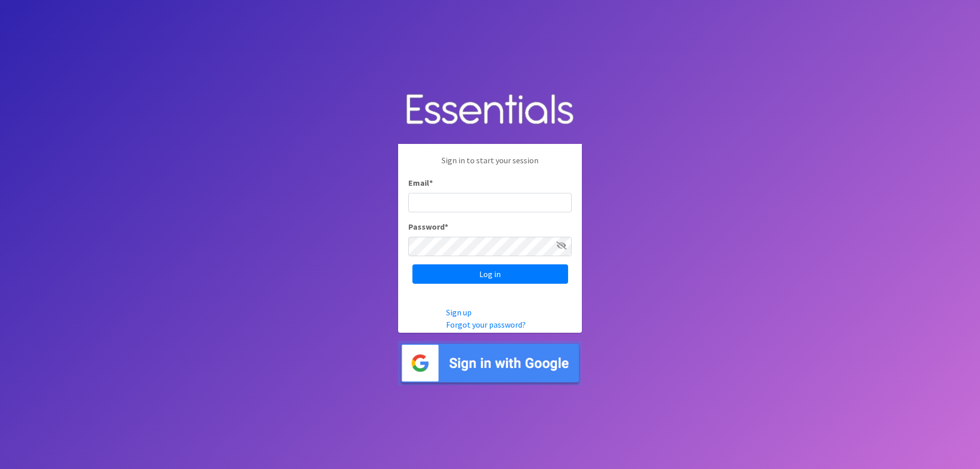 This screenshot has width=980, height=469. What do you see at coordinates (490, 110) in the screenshot?
I see `img: Human Essentials` at bounding box center [490, 110].